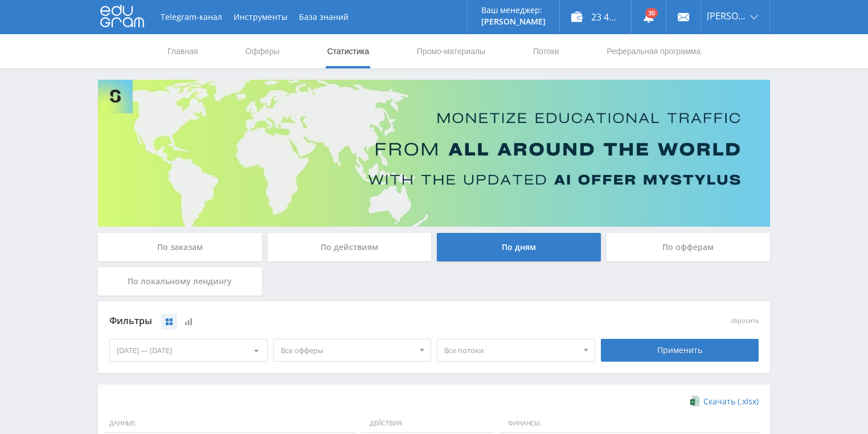 This screenshot has height=434, width=868. I want to click on div: По локальному лендингу, so click(180, 281).